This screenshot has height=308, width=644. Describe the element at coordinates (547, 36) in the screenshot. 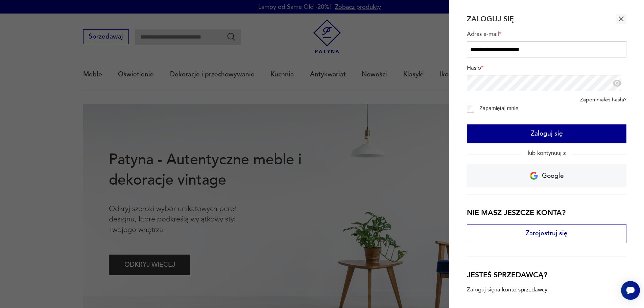

I see `label: Adres e-mail` at that location.